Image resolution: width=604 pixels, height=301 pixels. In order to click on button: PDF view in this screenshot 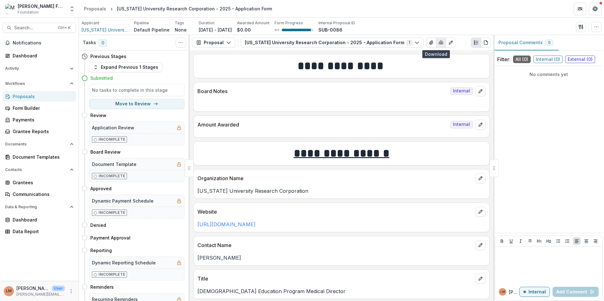, I will do `click(486, 43)`.